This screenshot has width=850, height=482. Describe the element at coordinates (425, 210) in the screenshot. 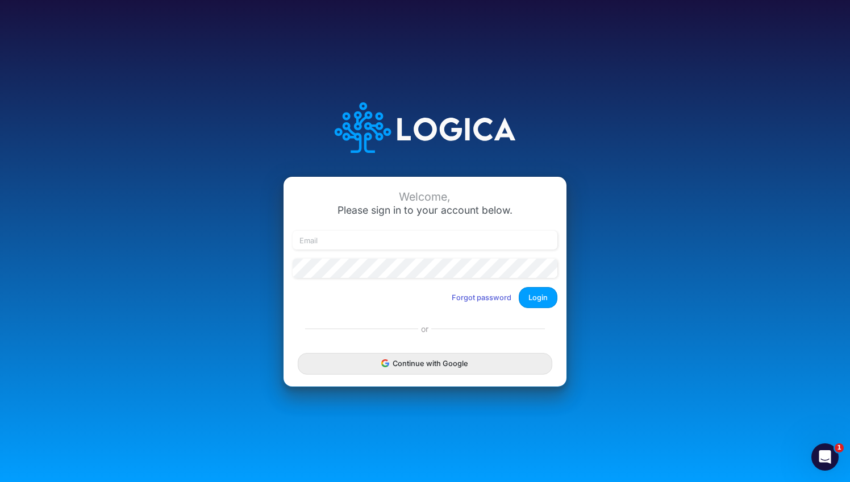

I see `span: Please sign in to your account below.` at that location.